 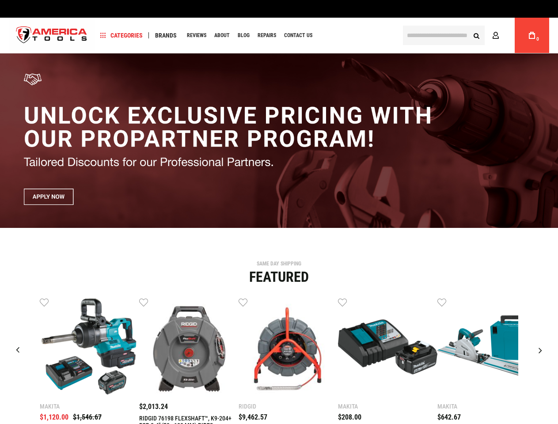 I want to click on img: America Tools, so click(x=52, y=35).